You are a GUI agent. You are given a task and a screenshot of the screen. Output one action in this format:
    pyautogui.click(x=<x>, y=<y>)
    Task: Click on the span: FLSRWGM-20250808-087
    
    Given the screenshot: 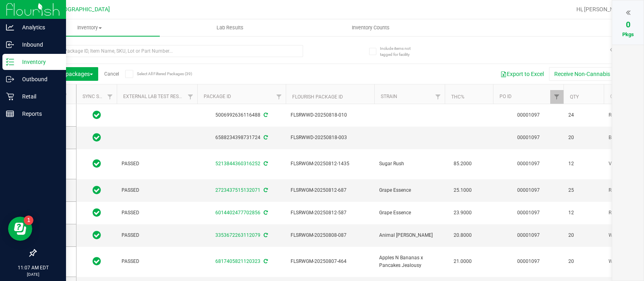 What is the action you would take?
    pyautogui.click(x=330, y=235)
    